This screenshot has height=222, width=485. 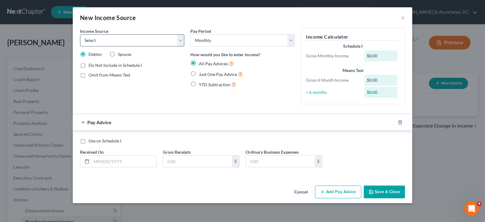 What do you see at coordinates (215, 84) in the screenshot?
I see `span: YTD Subtraction` at bounding box center [215, 84].